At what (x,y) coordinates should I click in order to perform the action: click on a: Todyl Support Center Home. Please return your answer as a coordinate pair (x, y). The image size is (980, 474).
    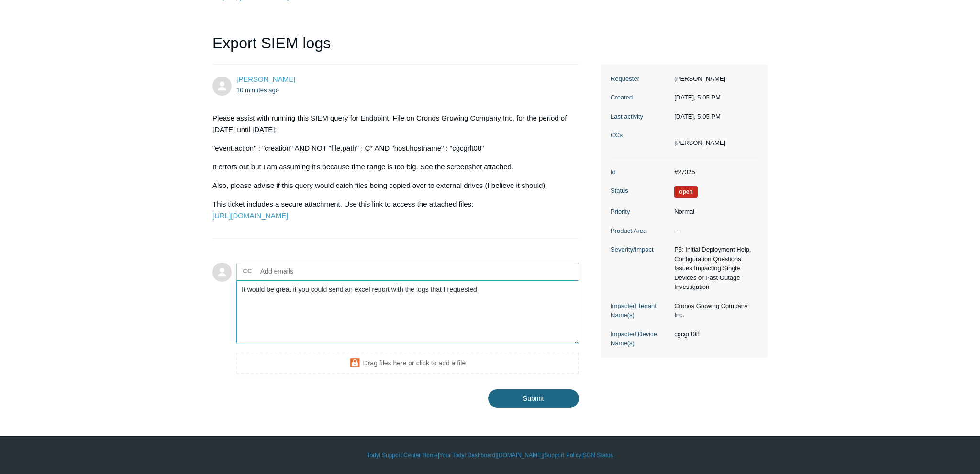
    Looking at the image, I should click on (403, 455).